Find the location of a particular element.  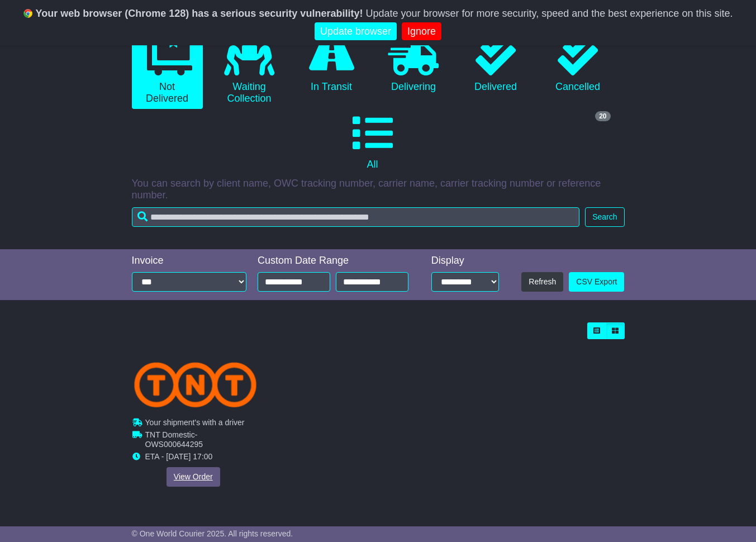

a: CSV Export is located at coordinates (596, 282).